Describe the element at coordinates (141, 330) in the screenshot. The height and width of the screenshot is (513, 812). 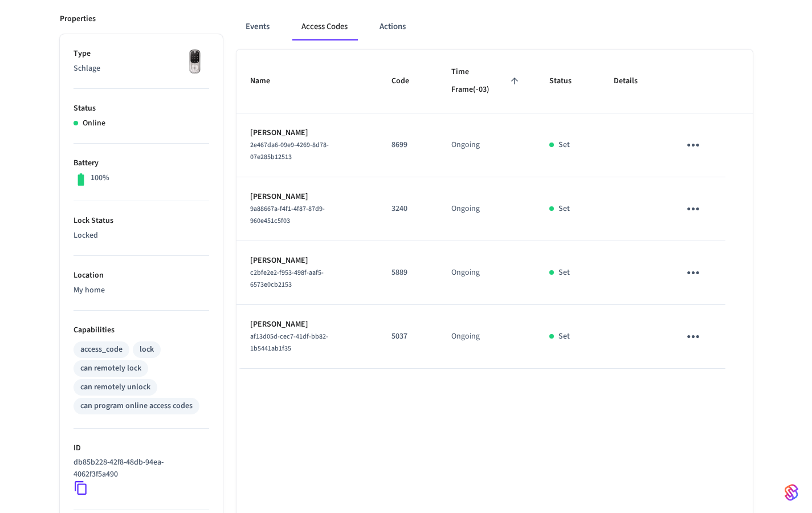
I see `p: Capabilities` at that location.